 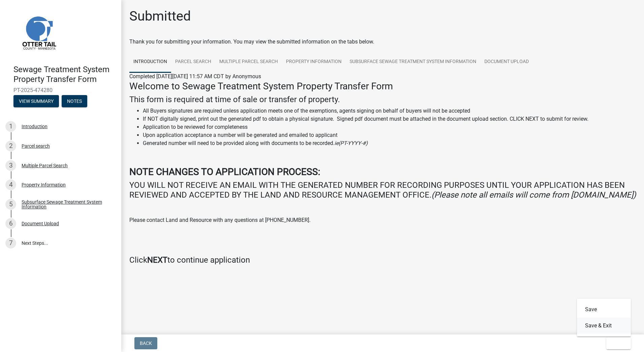 I want to click on button: Save & Exit, so click(x=604, y=326).